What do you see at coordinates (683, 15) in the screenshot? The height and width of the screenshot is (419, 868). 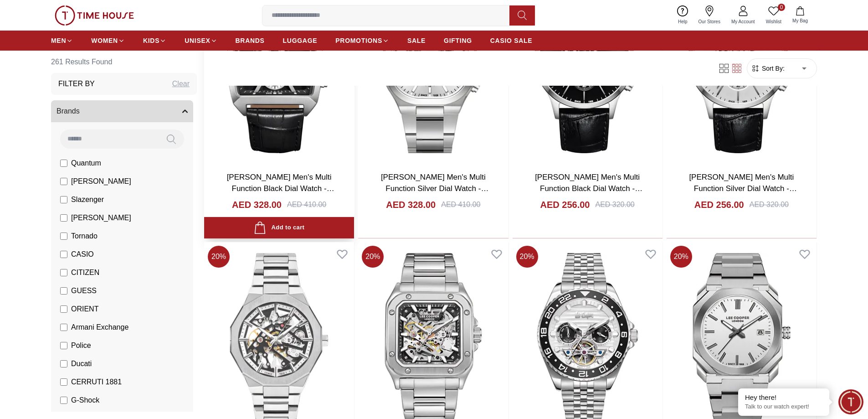 I see `a: Help` at bounding box center [683, 15].